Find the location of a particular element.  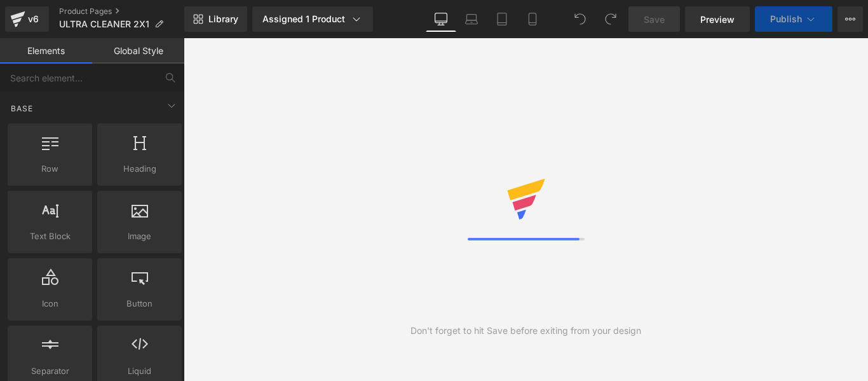

a: Desktop is located at coordinates (442, 19).